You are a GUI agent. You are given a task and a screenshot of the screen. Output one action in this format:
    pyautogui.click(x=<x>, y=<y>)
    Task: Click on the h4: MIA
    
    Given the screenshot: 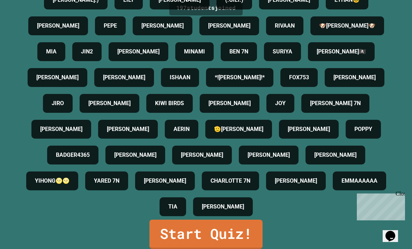 What is the action you would take?
    pyautogui.click(x=51, y=52)
    